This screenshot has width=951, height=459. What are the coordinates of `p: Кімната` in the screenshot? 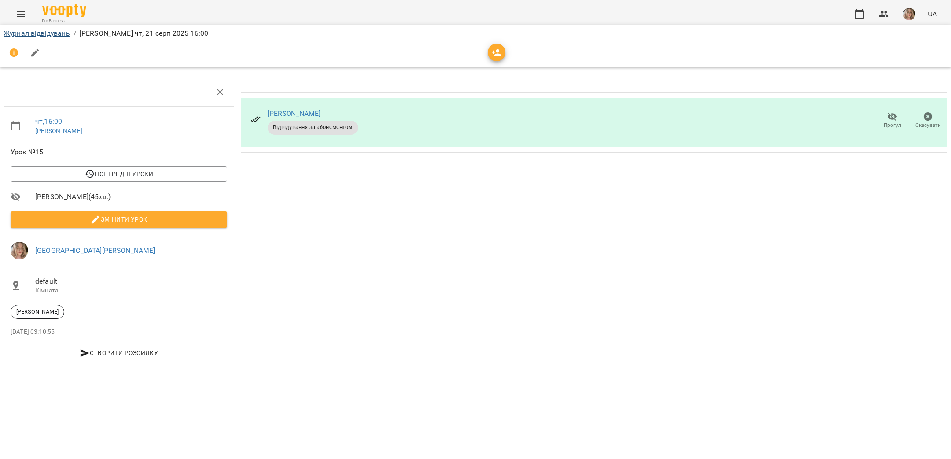 It's located at (131, 291).